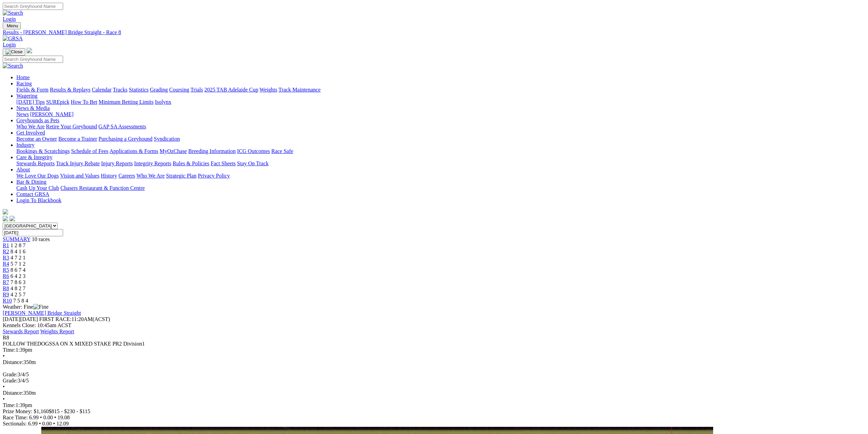 The height and width of the screenshot is (434, 868). I want to click on a: Cash Up Your Club, so click(38, 188).